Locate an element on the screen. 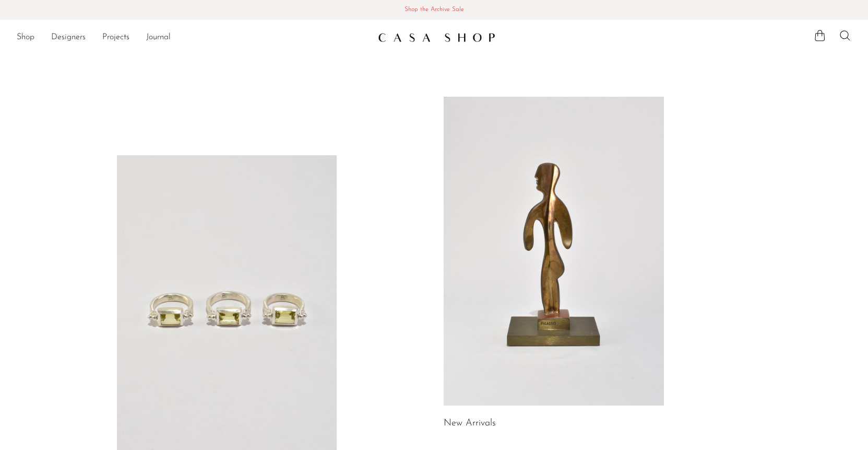  a: New Arrivals is located at coordinates (470, 423).